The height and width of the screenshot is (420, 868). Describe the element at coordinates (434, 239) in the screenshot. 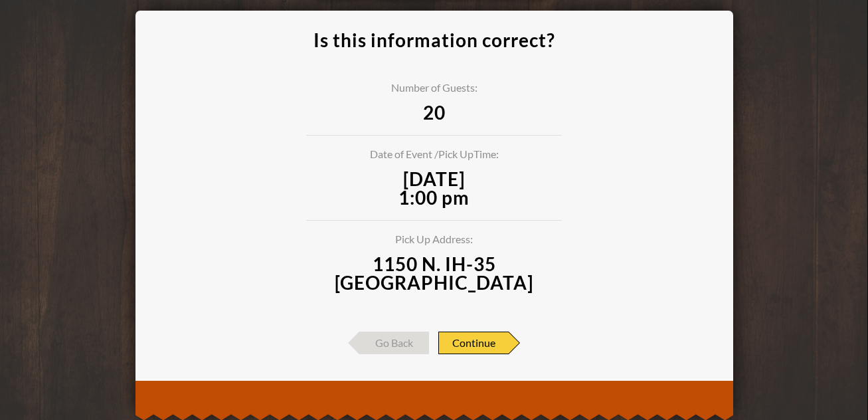

I see `span: Pick Up Address:` at that location.